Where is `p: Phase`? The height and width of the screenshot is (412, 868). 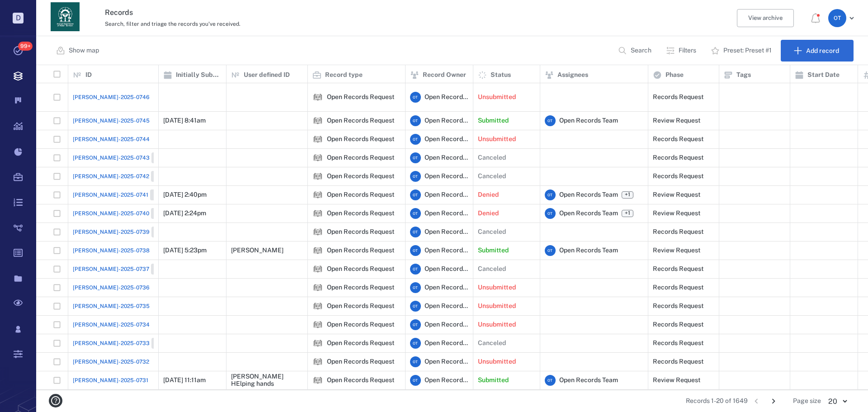
p: Phase is located at coordinates (675, 75).